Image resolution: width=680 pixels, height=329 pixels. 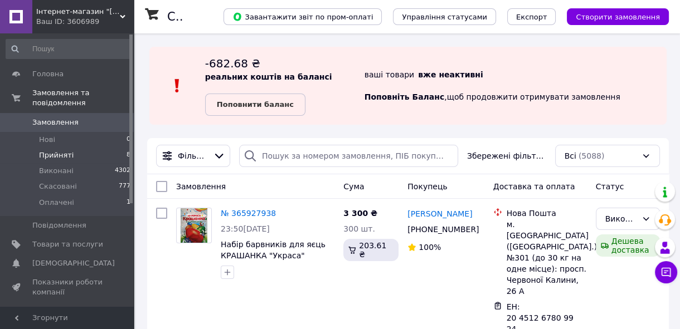 What do you see at coordinates (56, 171) in the screenshot?
I see `span: Виконані` at bounding box center [56, 171].